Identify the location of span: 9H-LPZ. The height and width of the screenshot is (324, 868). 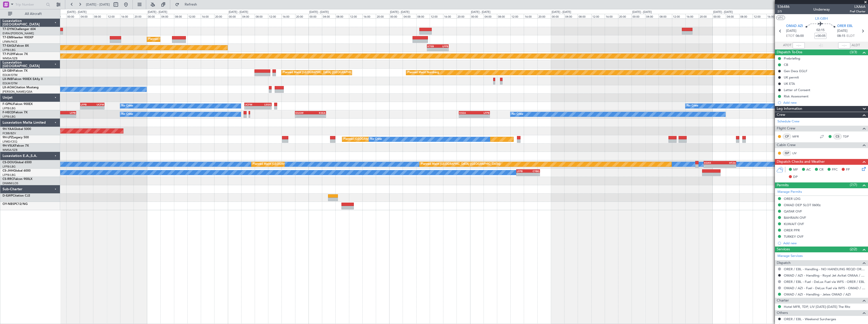
(8, 138).